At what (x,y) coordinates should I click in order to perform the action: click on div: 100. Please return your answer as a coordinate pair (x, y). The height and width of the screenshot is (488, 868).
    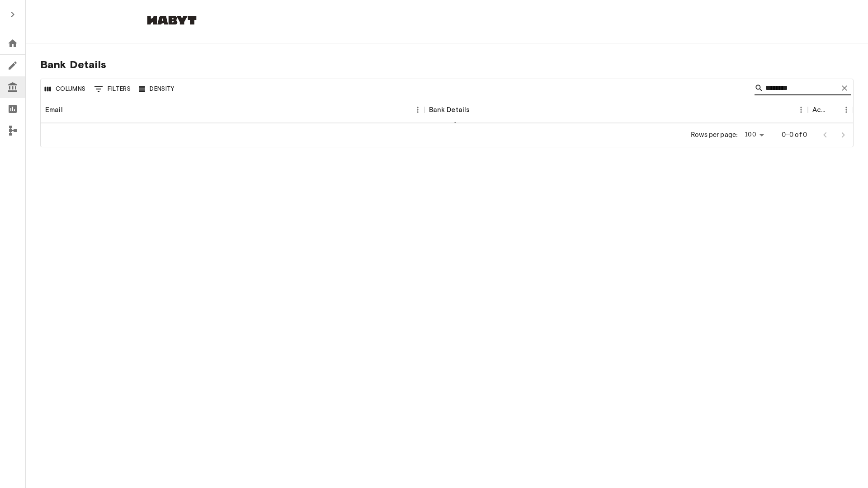
    Looking at the image, I should click on (754, 135).